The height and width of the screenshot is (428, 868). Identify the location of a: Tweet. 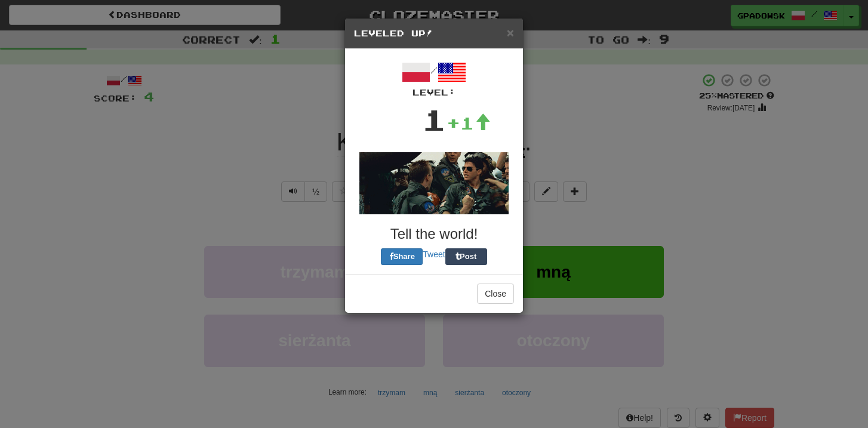
(434, 254).